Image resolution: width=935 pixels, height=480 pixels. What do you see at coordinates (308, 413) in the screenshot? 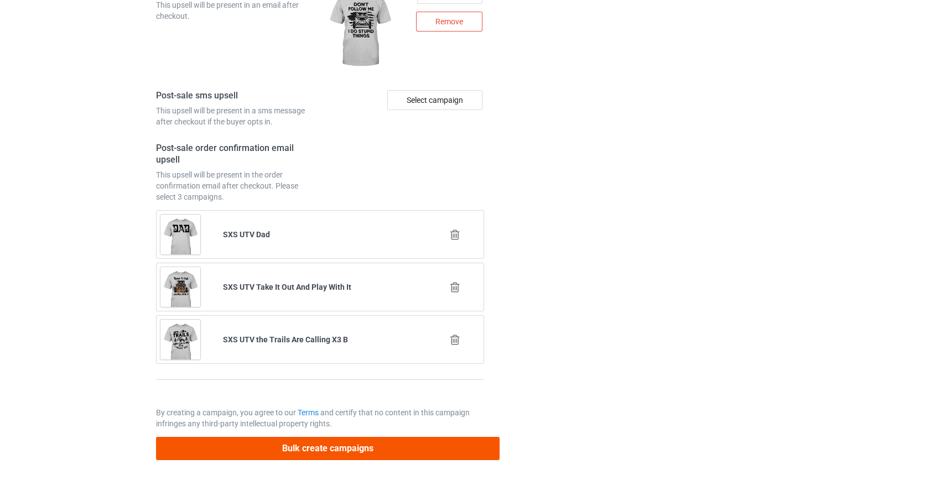
I see `a: Terms` at bounding box center [308, 413].